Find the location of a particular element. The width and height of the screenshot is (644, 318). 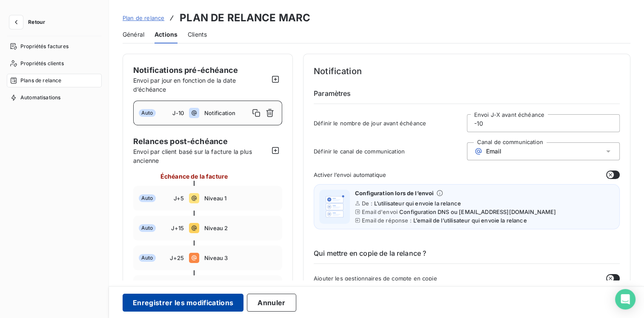

span: Email d'envoi is located at coordinates (380, 212).